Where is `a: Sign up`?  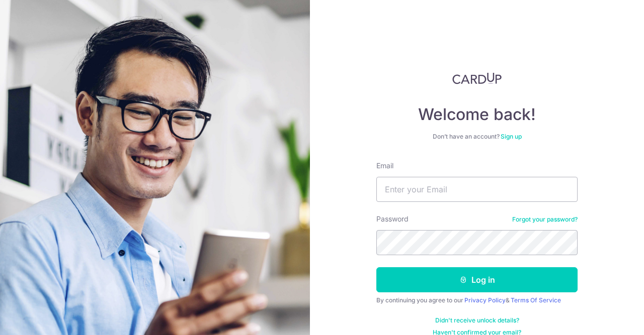
a: Sign up is located at coordinates (511, 136).